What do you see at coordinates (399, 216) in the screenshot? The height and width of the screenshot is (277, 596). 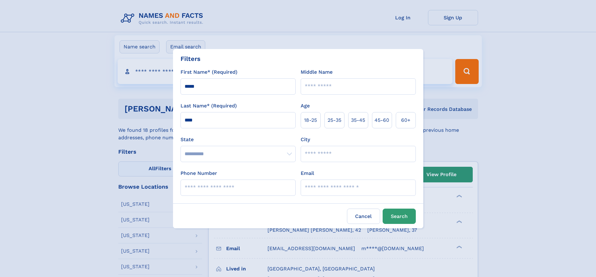 I see `button: Search` at bounding box center [399, 216].